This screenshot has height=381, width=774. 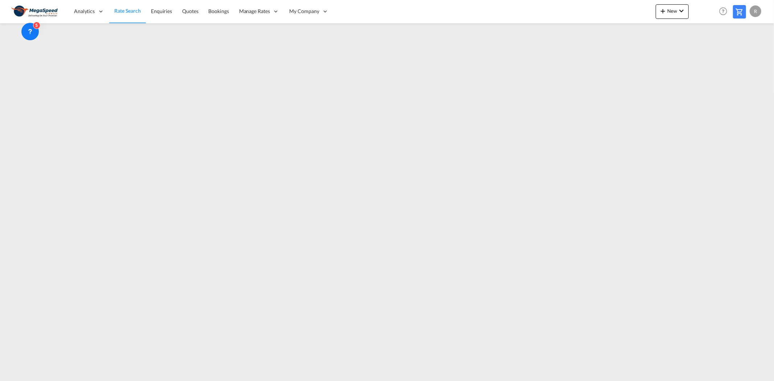 I want to click on button: icon-plus 400-fgNewicon-chevron-down, so click(x=672, y=12).